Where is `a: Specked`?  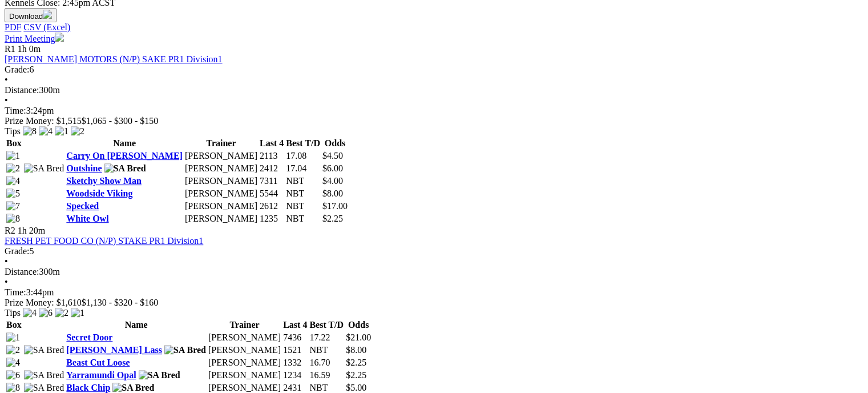
a: Specked is located at coordinates (82, 205).